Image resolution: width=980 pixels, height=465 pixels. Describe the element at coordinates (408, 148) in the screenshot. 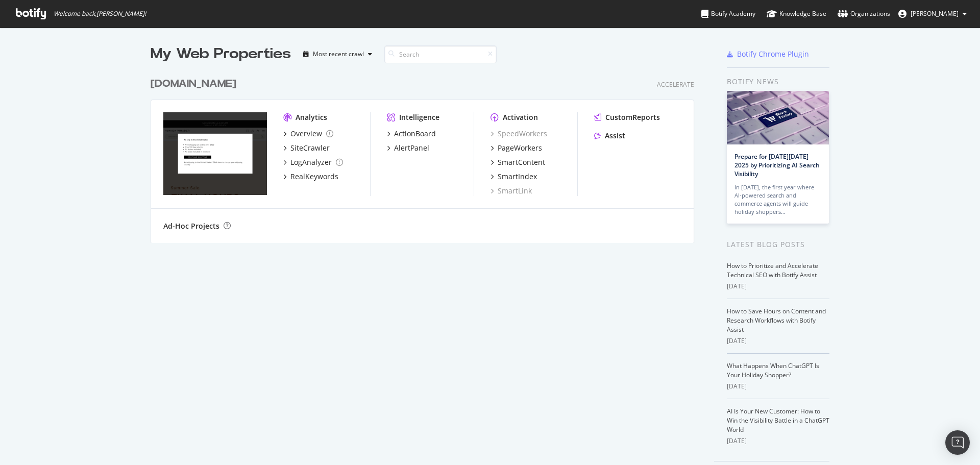

I see `a: AlertPanel` at that location.